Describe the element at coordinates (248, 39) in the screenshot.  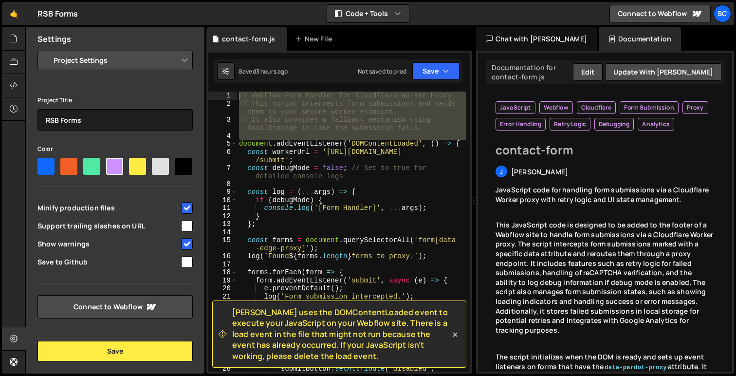
I see `div: contact-form.js` at that location.